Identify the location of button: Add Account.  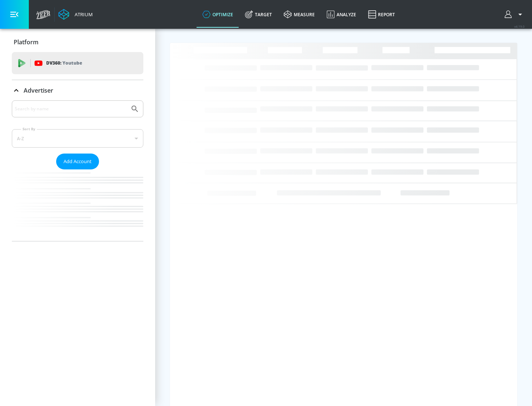
(78, 161).